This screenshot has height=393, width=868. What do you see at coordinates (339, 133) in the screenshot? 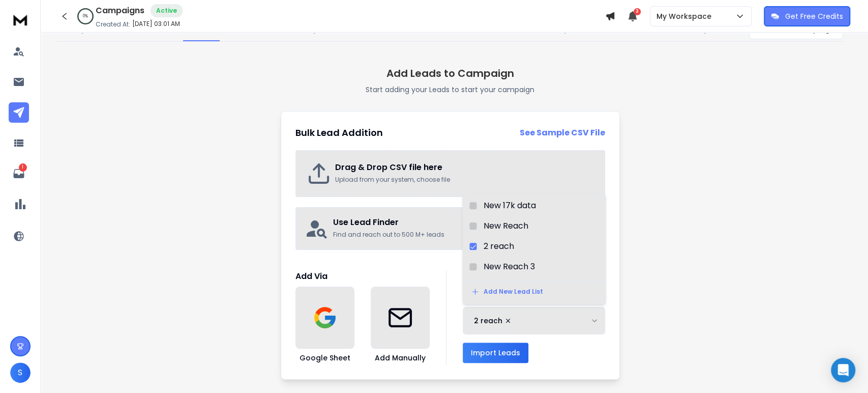
I see `h2: Bulk Lead Addition` at bounding box center [339, 133].